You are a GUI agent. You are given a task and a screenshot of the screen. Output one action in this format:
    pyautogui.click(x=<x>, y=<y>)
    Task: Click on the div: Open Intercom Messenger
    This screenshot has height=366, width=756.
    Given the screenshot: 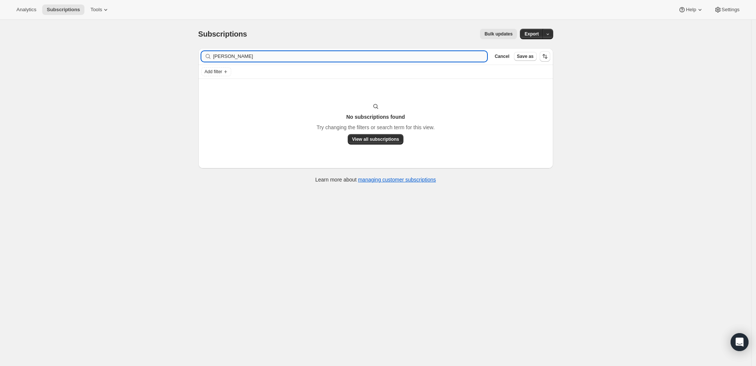 What is the action you would take?
    pyautogui.click(x=739, y=342)
    